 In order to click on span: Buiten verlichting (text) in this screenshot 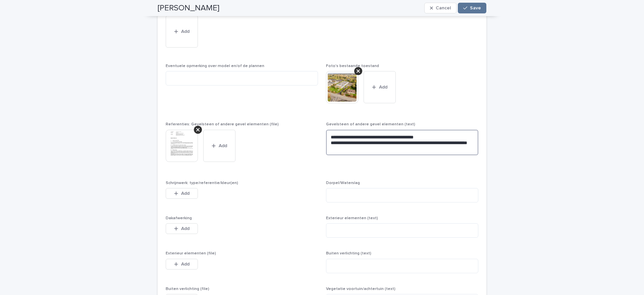, I will do `click(348, 254)`.